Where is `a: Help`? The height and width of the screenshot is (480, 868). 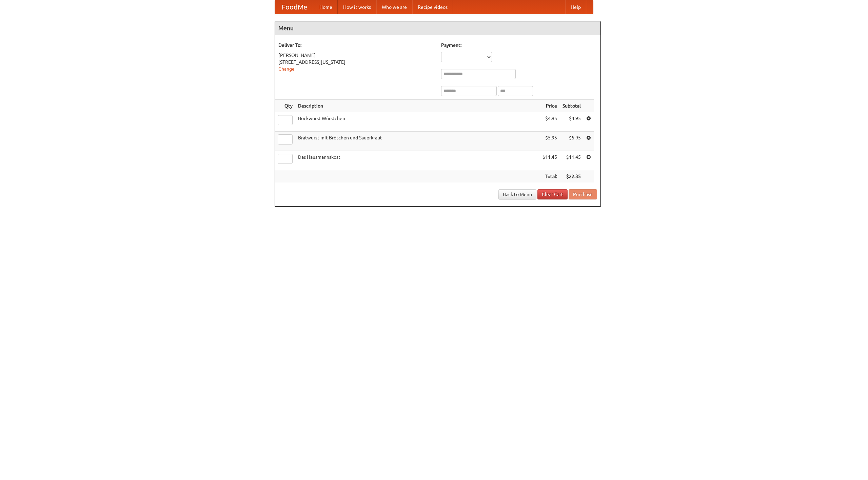 a: Help is located at coordinates (575, 7).